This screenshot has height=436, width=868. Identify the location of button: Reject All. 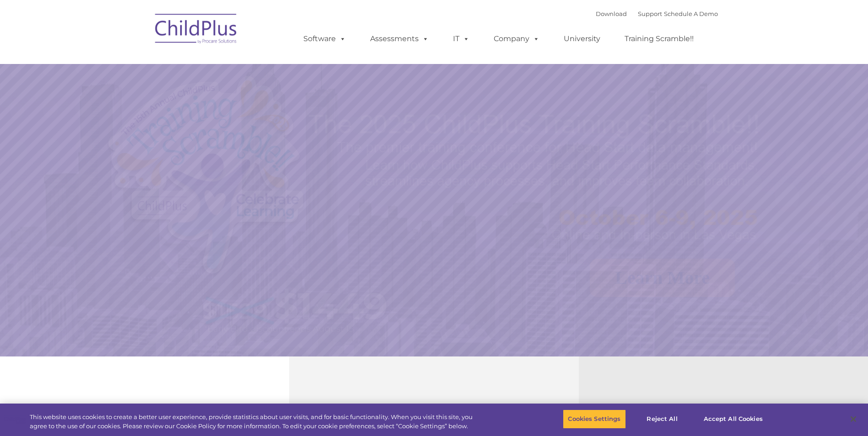
(662, 419).